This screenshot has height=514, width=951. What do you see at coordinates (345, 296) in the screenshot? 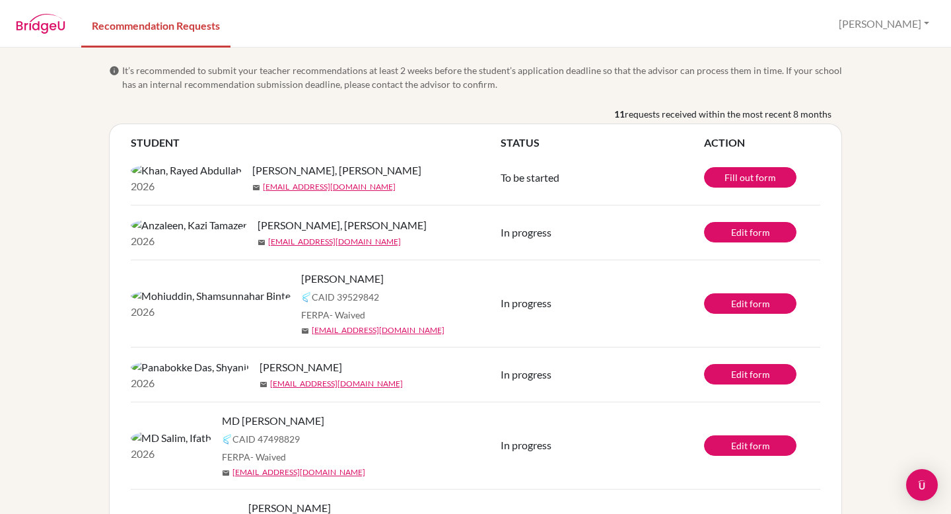
I see `span: CAID 39529842` at bounding box center [345, 296].